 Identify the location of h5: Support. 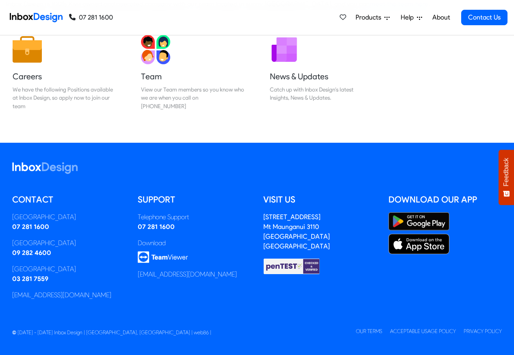
(194, 200).